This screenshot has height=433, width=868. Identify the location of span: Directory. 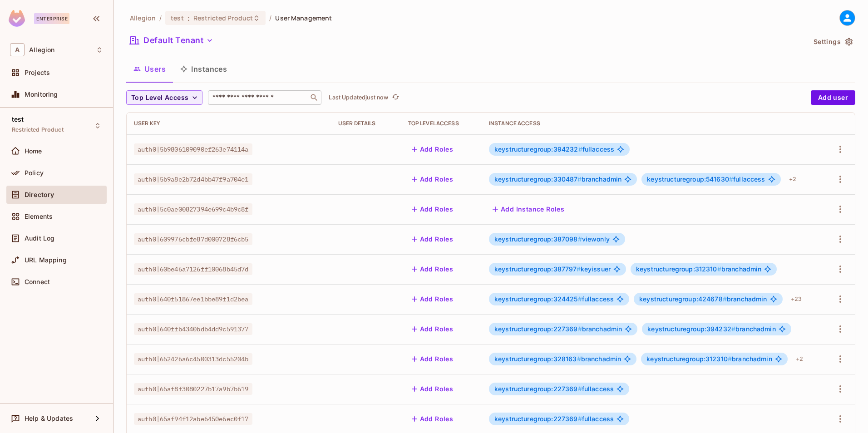
(39, 195).